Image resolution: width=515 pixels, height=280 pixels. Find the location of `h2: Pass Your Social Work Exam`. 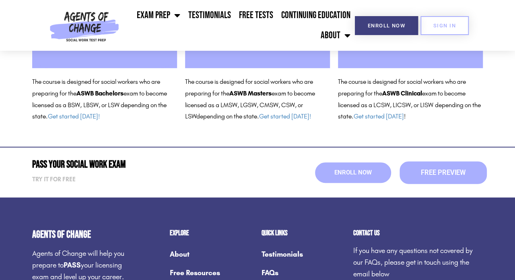

h2: Pass Your Social Work Exam is located at coordinates (143, 164).